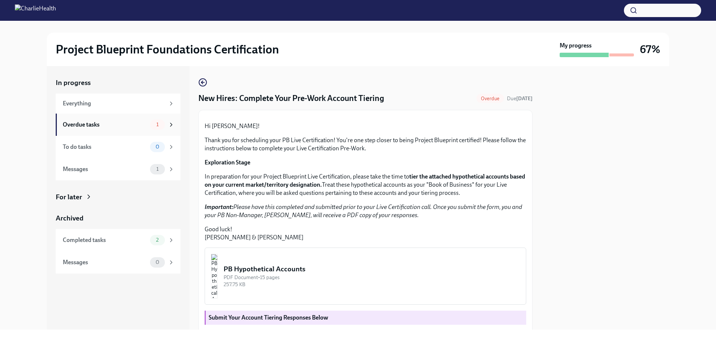 The width and height of the screenshot is (716, 337). I want to click on div: Everything, so click(114, 104).